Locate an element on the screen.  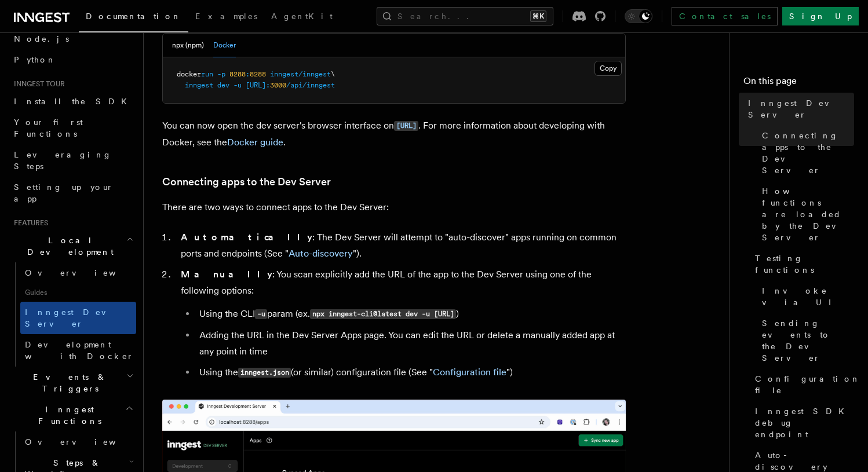
button: Copy is located at coordinates (608, 68).